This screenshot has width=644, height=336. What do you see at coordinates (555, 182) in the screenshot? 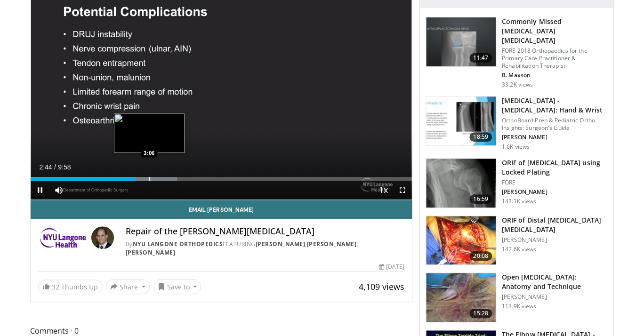
I see `p: FORE` at bounding box center [555, 182].